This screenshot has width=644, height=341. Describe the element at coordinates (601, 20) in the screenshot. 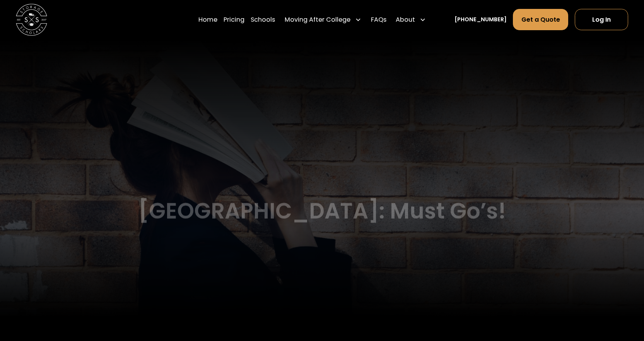

I see `a: Log In` at that location.